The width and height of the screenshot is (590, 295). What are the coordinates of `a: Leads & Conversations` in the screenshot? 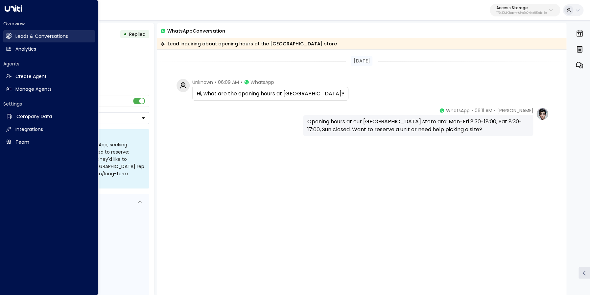 It's located at (49, 36).